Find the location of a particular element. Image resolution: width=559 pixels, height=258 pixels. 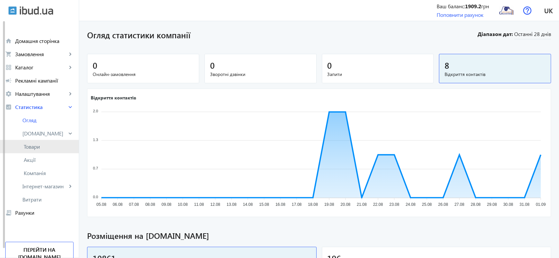

span: Домашня сторінка is located at coordinates (44, 41).